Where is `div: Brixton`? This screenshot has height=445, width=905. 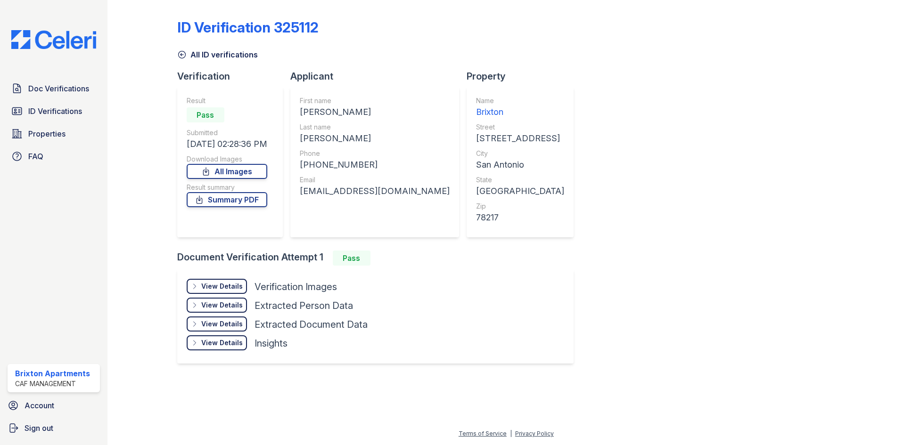
div: Brixton is located at coordinates (520, 112).